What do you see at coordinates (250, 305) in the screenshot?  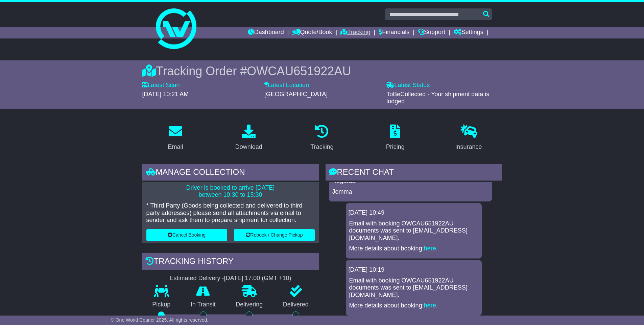 I see `p: Delivering` at bounding box center [250, 305].